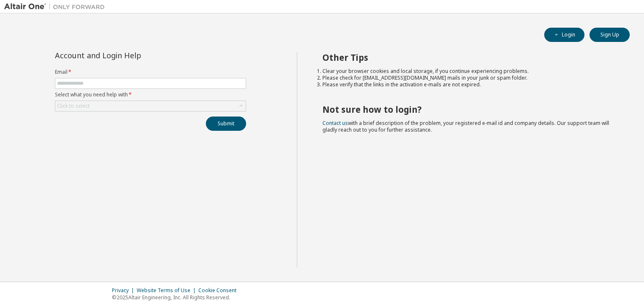 This screenshot has height=306, width=644. What do you see at coordinates (469, 58) in the screenshot?
I see `h2: Other Tips` at bounding box center [469, 58].